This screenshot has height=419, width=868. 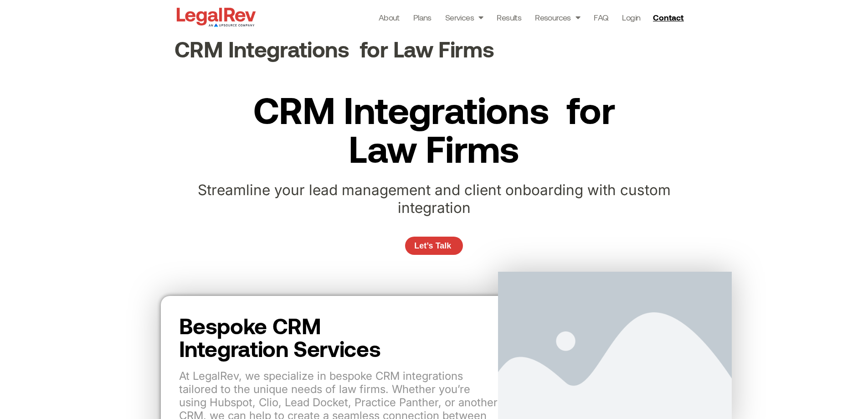 I want to click on p: Streamline your lead management and client onboarding with custom integration, so click(x=434, y=199).